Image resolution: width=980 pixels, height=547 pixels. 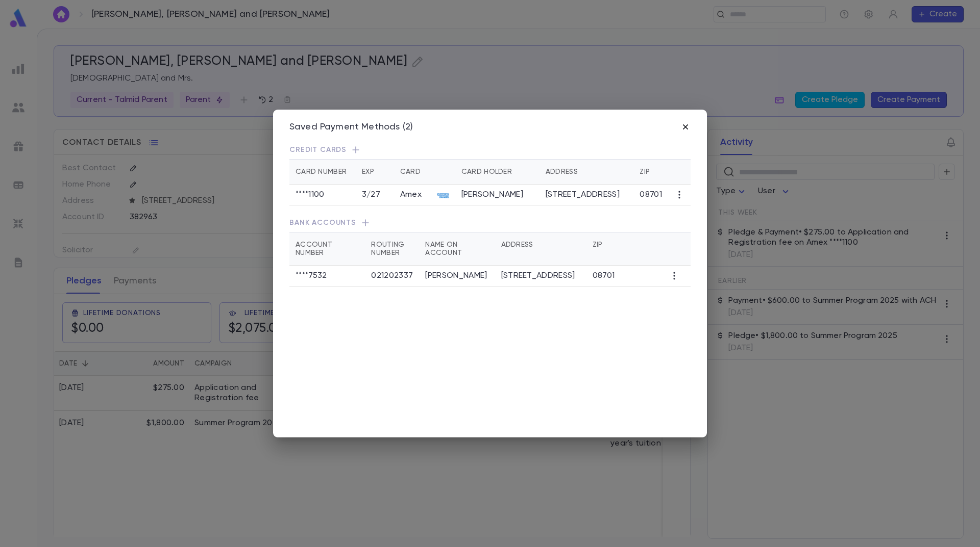 What do you see at coordinates (351, 128) in the screenshot?
I see `div: Saved Payment Methods (2)` at bounding box center [351, 128].